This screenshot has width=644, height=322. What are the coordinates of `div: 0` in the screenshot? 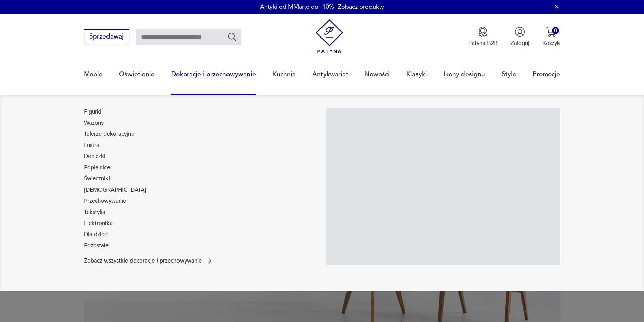 It's located at (555, 30).